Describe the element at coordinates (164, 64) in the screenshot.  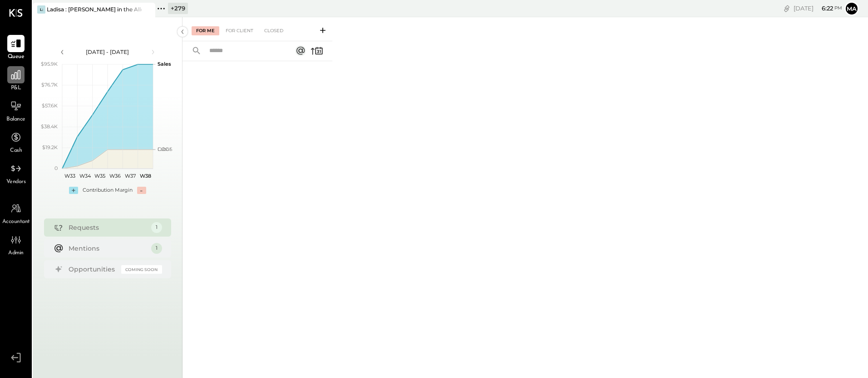
I see `text: Sales` at that location.